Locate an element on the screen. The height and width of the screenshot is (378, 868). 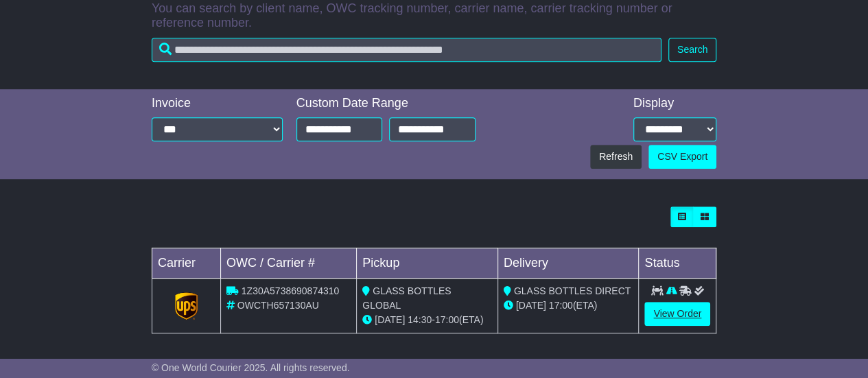
button: Search is located at coordinates (692, 50).